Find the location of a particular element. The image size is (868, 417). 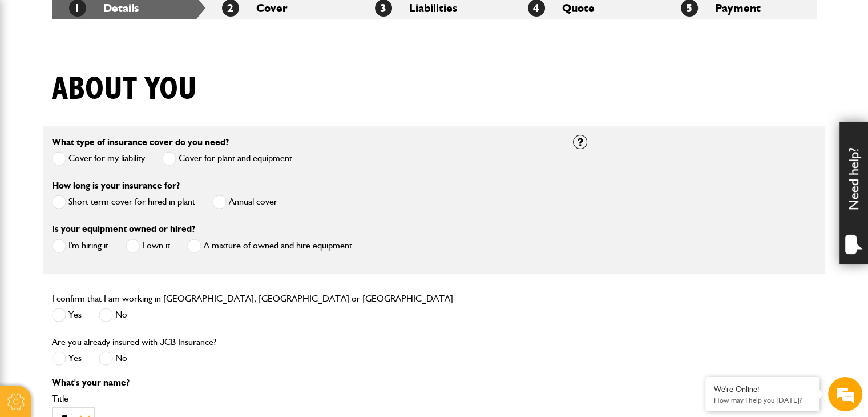

label: I own it is located at coordinates (148, 245).